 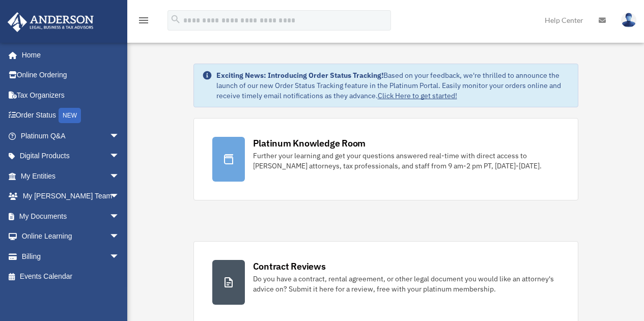 I want to click on a: Online Ordering, so click(x=71, y=75).